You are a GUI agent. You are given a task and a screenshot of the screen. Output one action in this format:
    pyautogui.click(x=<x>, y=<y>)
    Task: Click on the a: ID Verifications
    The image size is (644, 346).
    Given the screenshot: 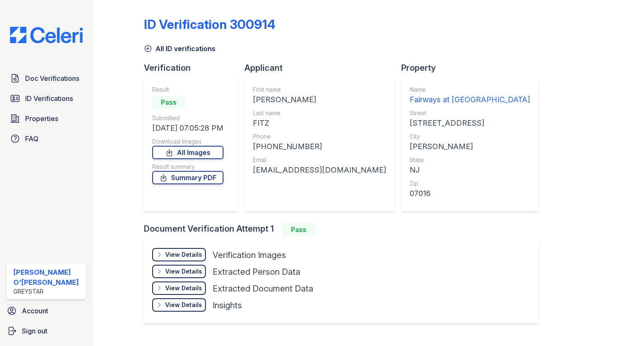 What is the action you would take?
    pyautogui.click(x=46, y=99)
    